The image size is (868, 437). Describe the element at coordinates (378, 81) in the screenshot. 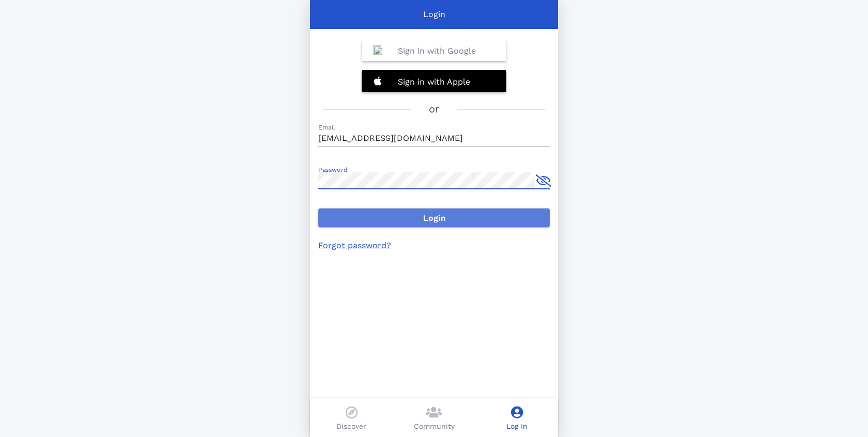

I see `img: 20201228132320%21Apple_logo_white.svg` at that location.